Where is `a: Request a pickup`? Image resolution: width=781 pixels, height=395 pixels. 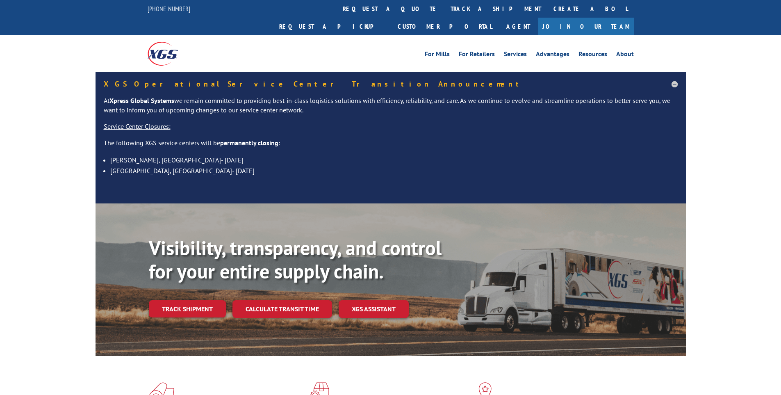
a: Request a pickup is located at coordinates (332, 26).